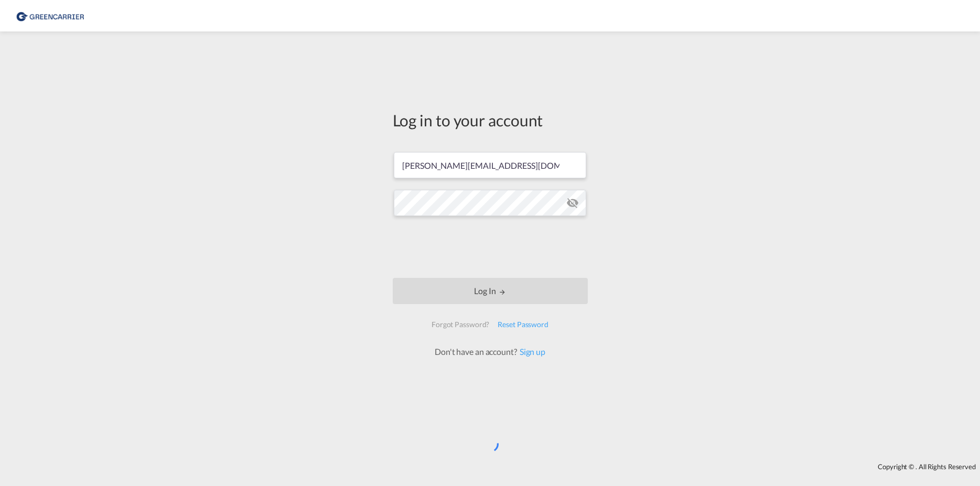 The image size is (980, 486). What do you see at coordinates (460, 324) in the screenshot?
I see `div: Forgot Password?` at bounding box center [460, 324].